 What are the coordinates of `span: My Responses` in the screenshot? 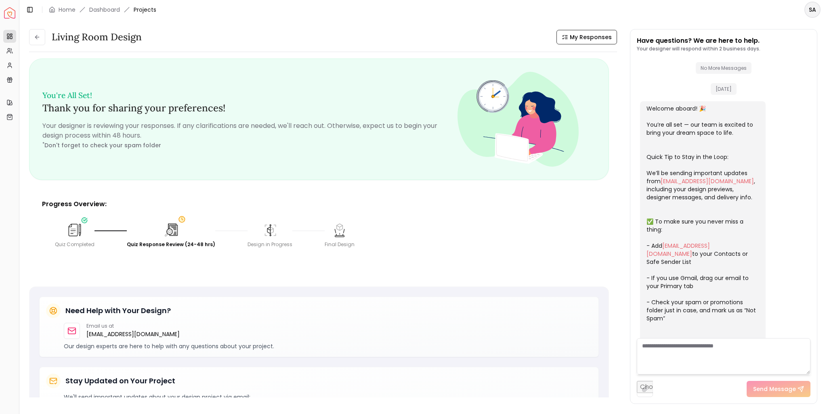 It's located at (591, 37).